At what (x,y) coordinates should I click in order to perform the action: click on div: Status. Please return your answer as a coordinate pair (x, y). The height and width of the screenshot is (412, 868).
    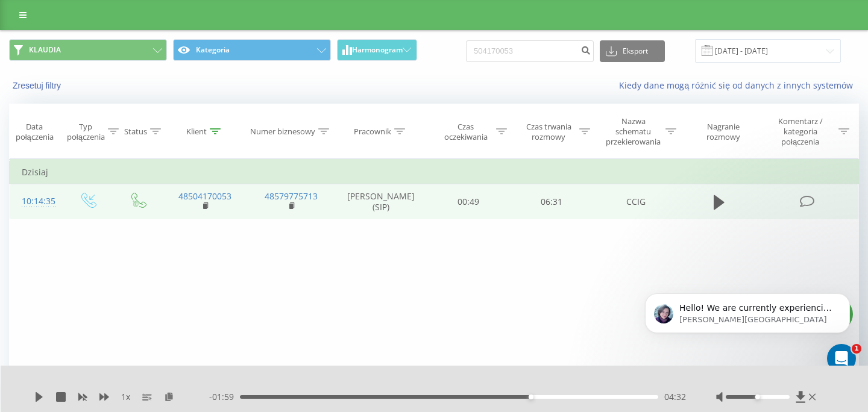
    Looking at the image, I should click on (135, 131).